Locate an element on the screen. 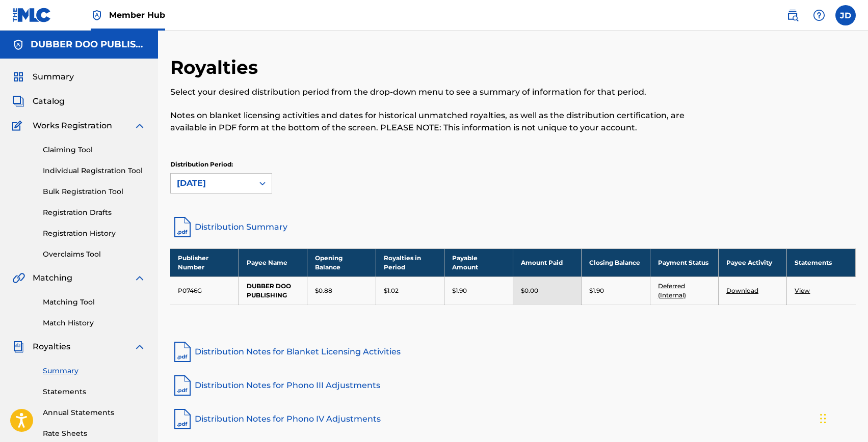 This screenshot has width=868, height=442. img: search is located at coordinates (792, 16).